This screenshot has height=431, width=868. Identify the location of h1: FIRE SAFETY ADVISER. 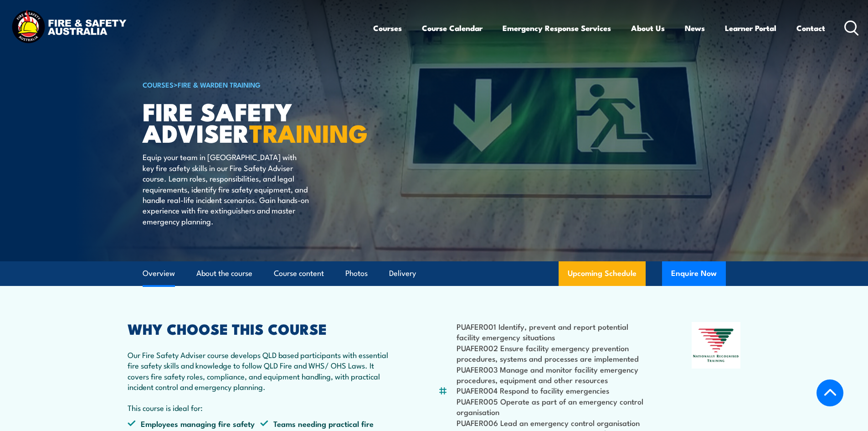
(255, 121).